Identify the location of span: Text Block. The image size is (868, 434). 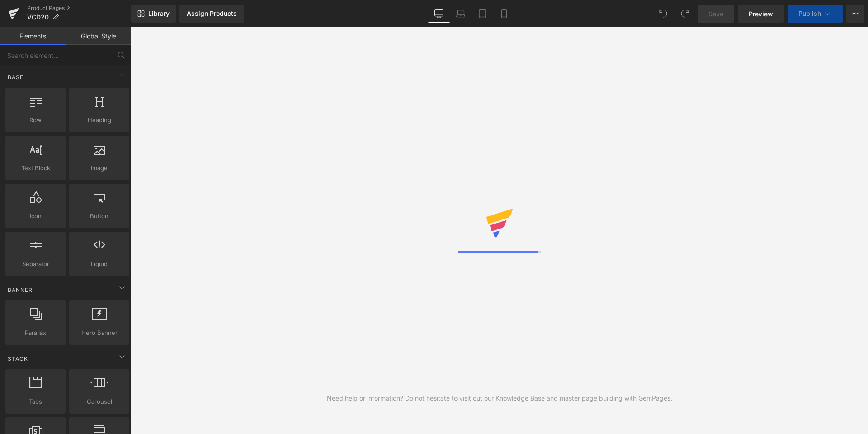
(36, 168).